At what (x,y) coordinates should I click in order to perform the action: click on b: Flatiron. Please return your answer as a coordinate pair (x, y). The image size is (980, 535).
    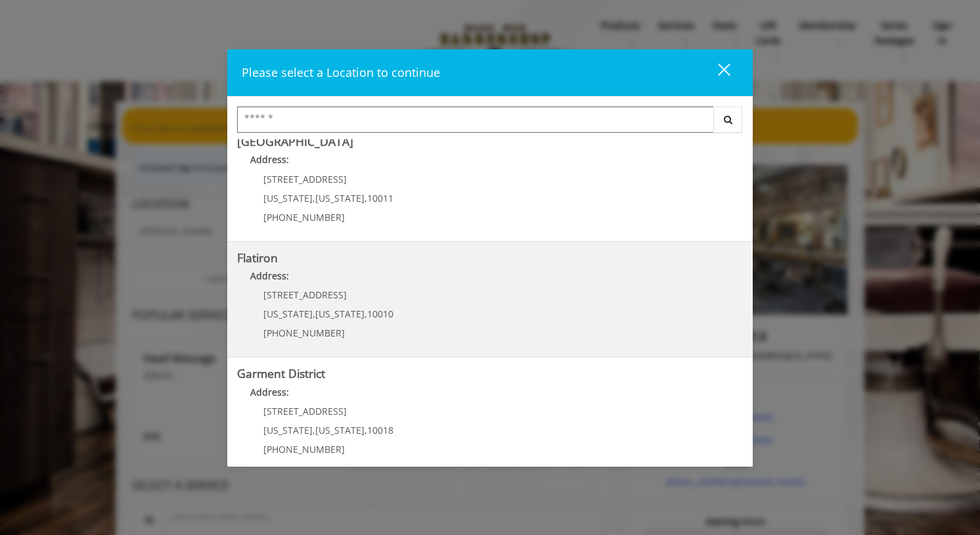
    Looking at the image, I should click on (257, 258).